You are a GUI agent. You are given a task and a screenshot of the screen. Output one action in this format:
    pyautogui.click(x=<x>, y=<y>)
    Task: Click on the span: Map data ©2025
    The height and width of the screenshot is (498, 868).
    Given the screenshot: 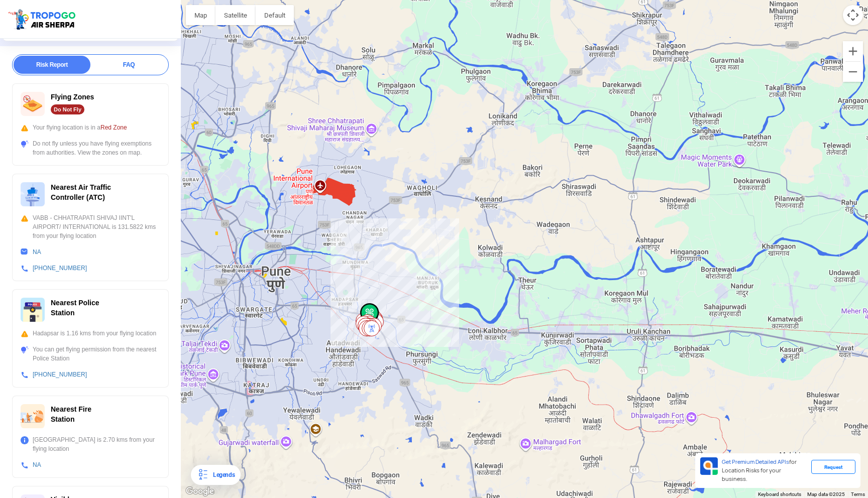 What is the action you would take?
    pyautogui.click(x=826, y=494)
    